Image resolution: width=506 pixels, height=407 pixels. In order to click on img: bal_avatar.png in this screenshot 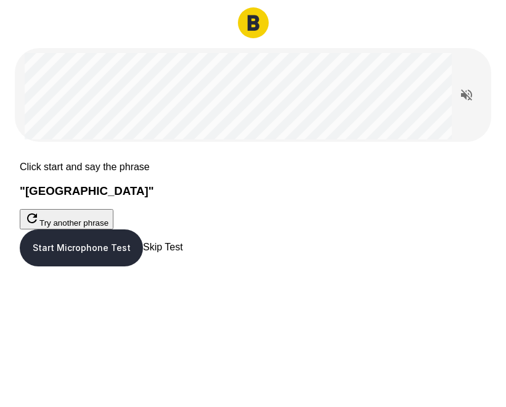, I will do `click(253, 23)`.